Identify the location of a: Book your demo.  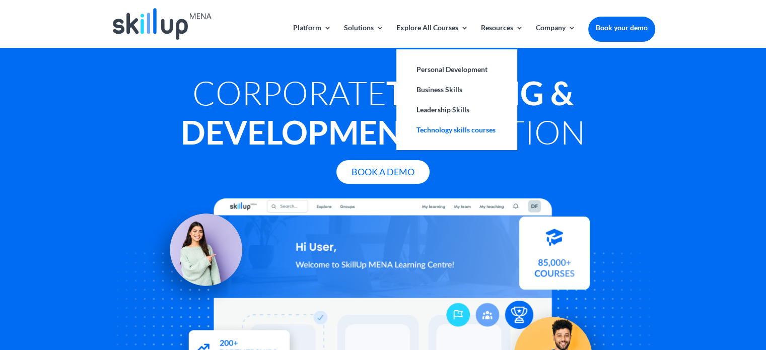
(621, 28).